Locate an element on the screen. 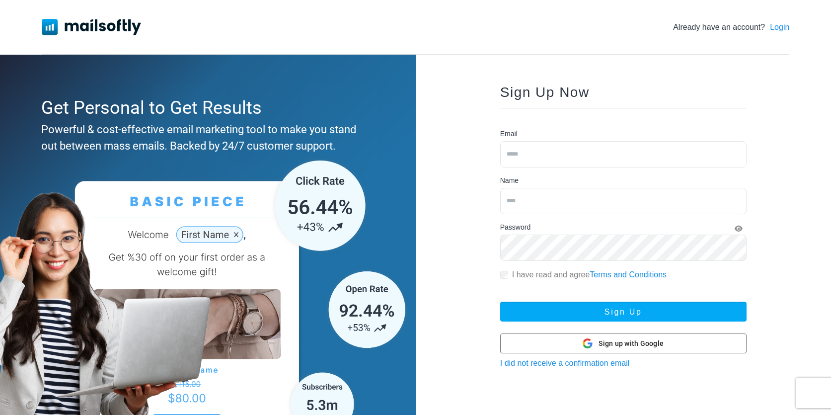 This screenshot has height=415, width=831. a: Login is located at coordinates (779, 27).